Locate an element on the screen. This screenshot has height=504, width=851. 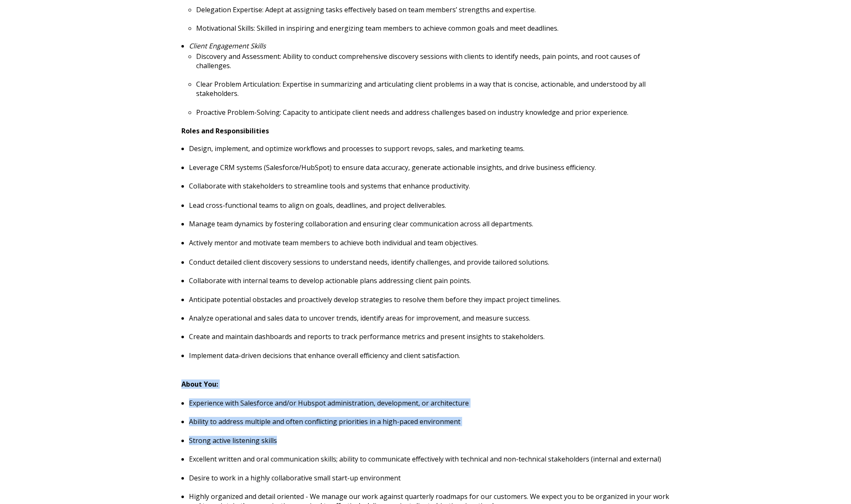
p: Lead cross-functional teams to align on goals, deadlines, and project deliverables. is located at coordinates (429, 205).